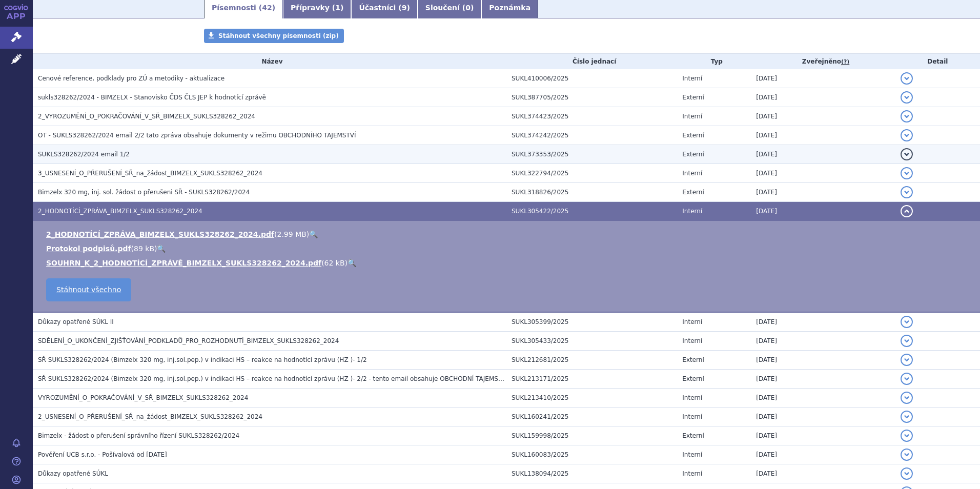  Describe the element at coordinates (591, 322) in the screenshot. I see `td: SUKL305399/2025` at that location.